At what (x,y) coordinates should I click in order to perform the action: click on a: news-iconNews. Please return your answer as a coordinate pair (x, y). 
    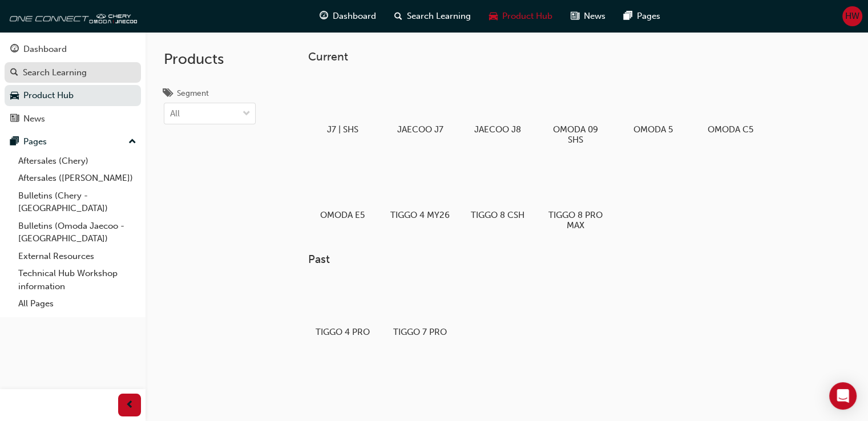
    Looking at the image, I should click on (588, 16).